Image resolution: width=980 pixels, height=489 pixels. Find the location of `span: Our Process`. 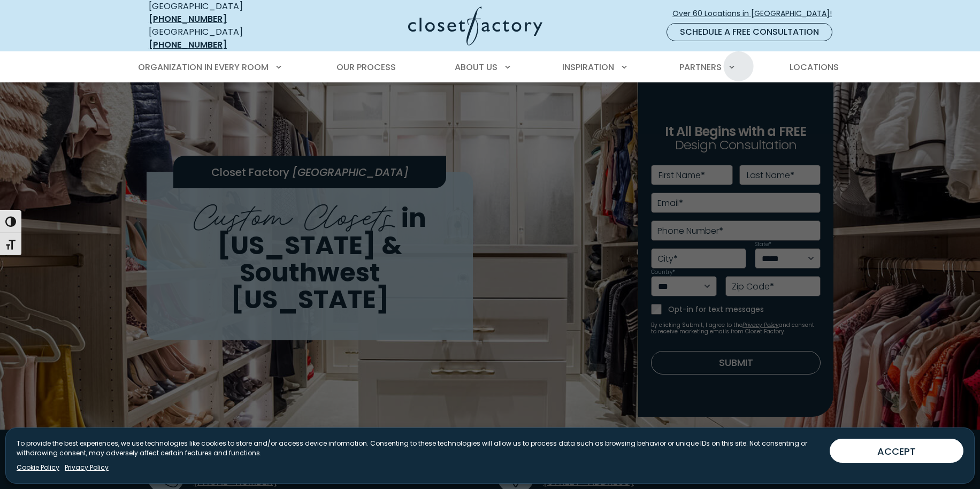

span: Our Process is located at coordinates (365, 67).